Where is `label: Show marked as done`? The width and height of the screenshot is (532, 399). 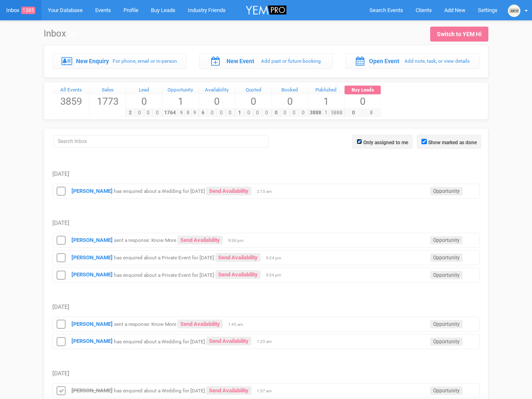 label: Show marked as done is located at coordinates (452, 142).